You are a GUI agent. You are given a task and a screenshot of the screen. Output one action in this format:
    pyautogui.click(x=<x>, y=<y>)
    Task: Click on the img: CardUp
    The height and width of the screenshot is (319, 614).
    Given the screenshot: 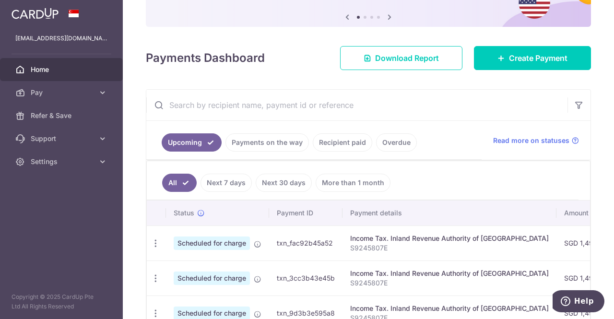 What is the action you would take?
    pyautogui.click(x=35, y=13)
    